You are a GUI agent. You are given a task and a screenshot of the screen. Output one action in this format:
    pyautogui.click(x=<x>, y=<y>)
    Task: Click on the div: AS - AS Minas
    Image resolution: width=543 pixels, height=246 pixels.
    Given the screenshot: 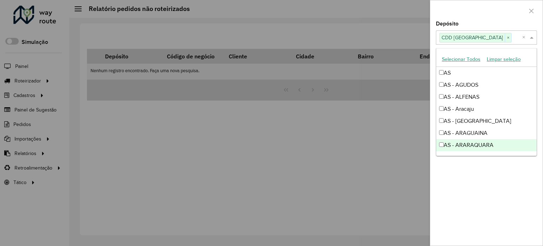 What is the action you would take?
    pyautogui.click(x=487, y=157)
    